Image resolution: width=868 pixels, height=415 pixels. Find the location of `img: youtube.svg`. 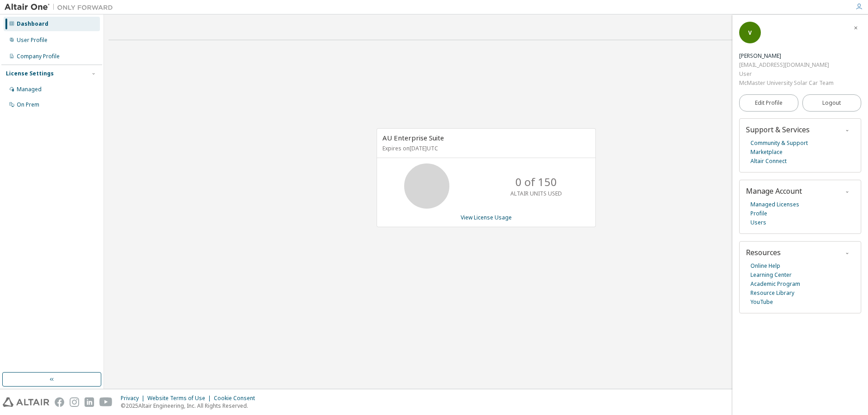

img: youtube.svg is located at coordinates (106, 402).